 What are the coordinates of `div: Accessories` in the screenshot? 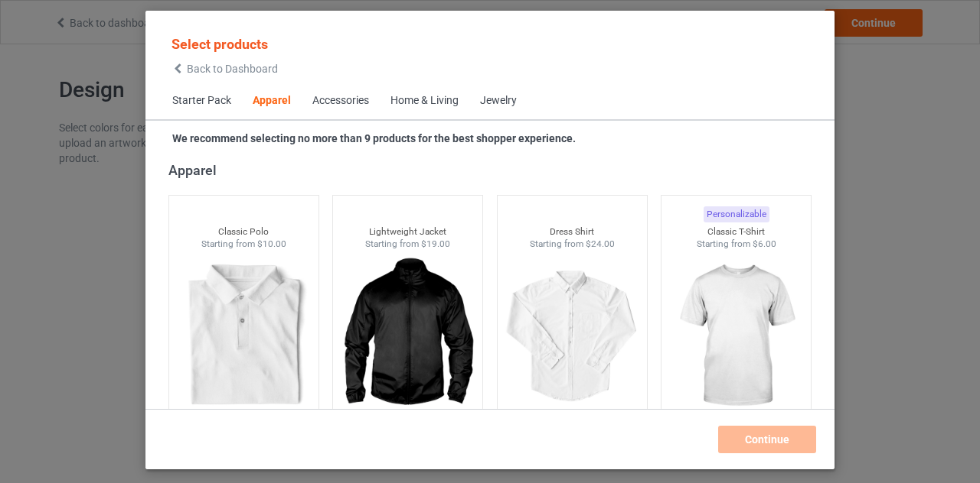 It's located at (341, 101).